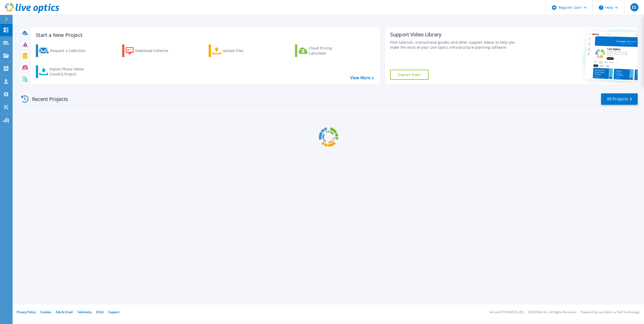 The image size is (644, 324). I want to click on a: Privacy Policy, so click(26, 312).